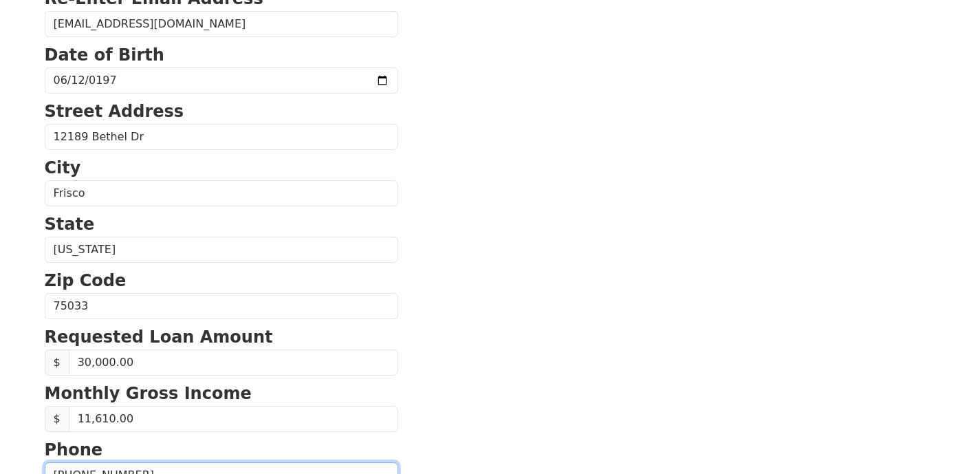 The width and height of the screenshot is (980, 474). Describe the element at coordinates (159, 337) in the screenshot. I see `strong: Requested Loan Amount` at that location.